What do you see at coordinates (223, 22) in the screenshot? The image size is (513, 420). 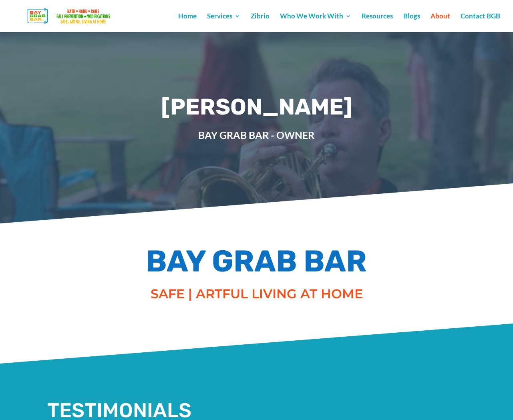 I see `a: Services` at bounding box center [223, 22].